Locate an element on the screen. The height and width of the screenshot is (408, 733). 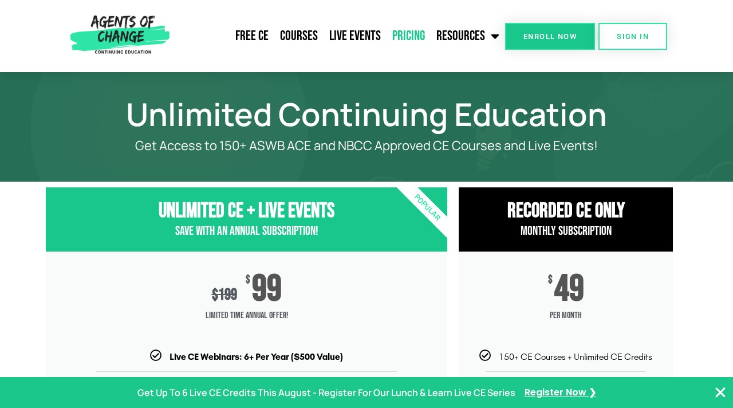
span: Monthly Subscription is located at coordinates (566, 231).